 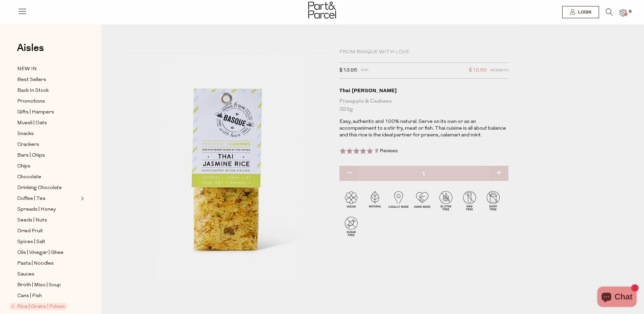 I want to click on span: Aisles, so click(x=30, y=48).